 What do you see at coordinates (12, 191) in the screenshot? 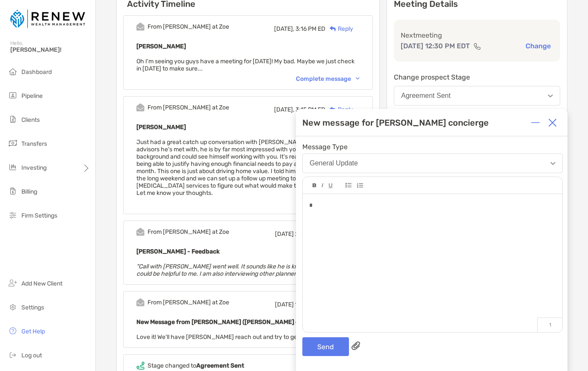
I see `img: billing icon` at bounding box center [12, 191].